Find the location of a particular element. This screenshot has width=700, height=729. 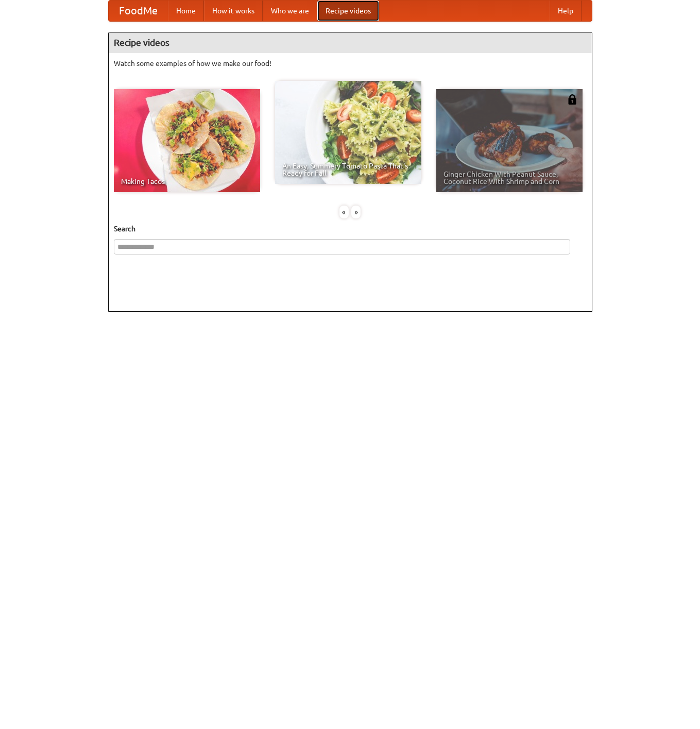

a: Recipe videos is located at coordinates (348, 11).